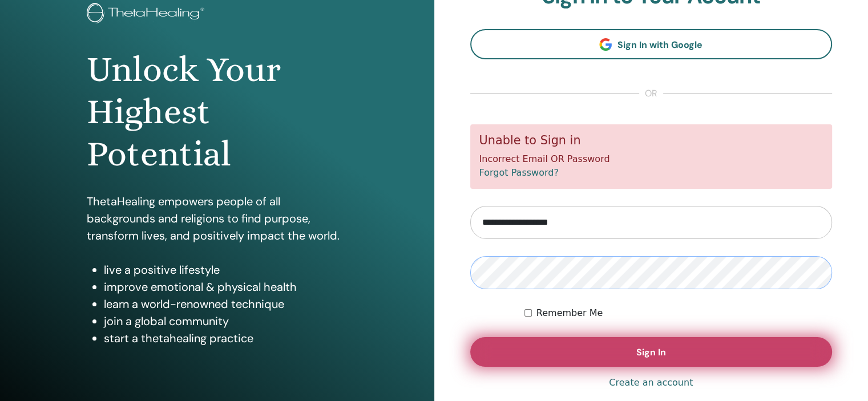 This screenshot has height=401, width=868. Describe the element at coordinates (217, 111) in the screenshot. I see `h1: Unlock Your Highest Potential` at that location.